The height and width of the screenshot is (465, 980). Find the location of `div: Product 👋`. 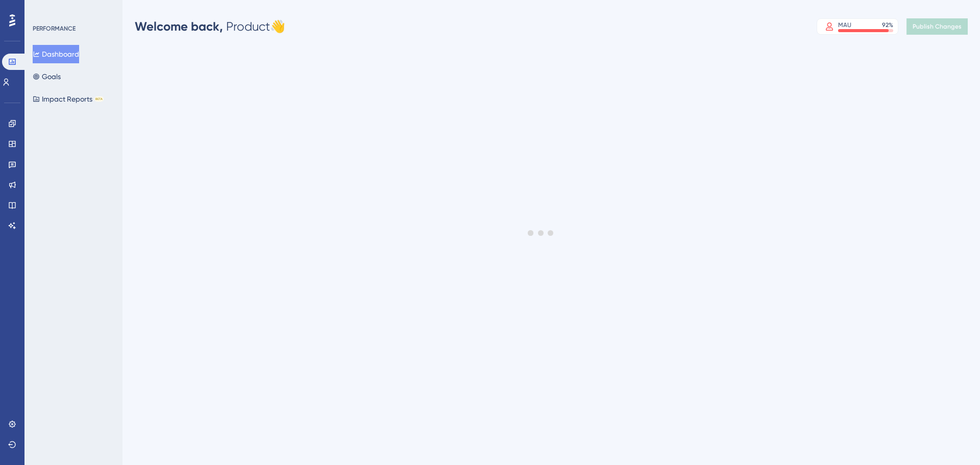

div: Product 👋 is located at coordinates (210, 27).